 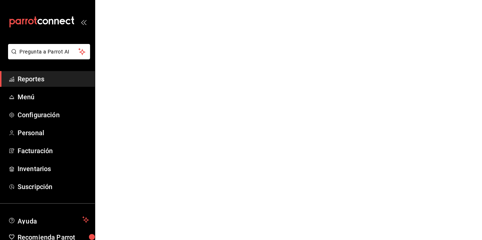 I want to click on span: Reportes, so click(x=53, y=79).